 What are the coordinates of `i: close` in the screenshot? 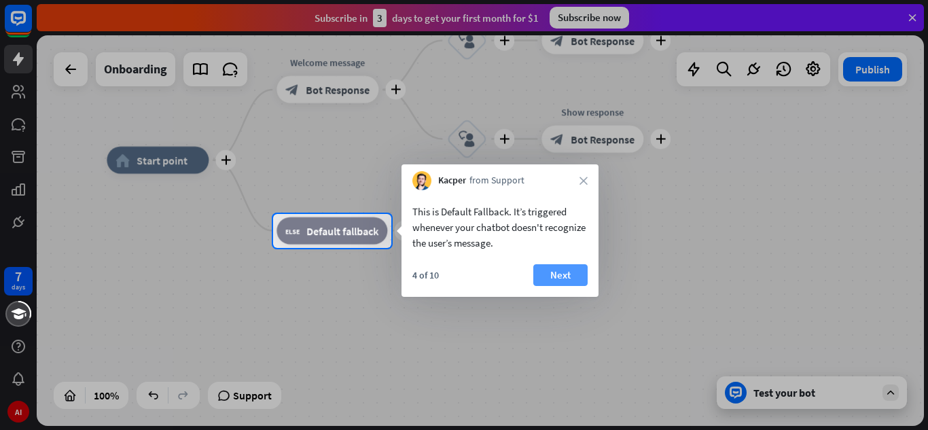 It's located at (583, 181).